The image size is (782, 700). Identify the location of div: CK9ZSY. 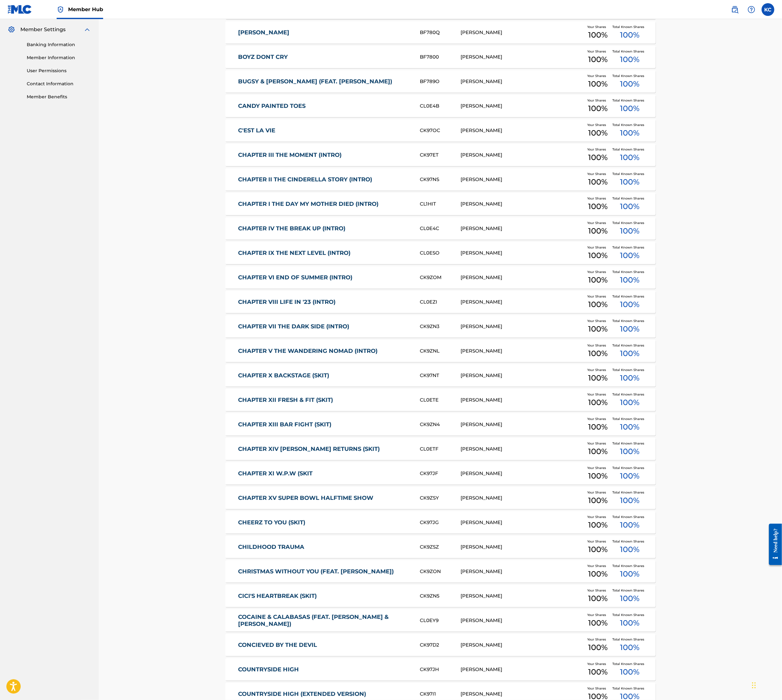
(440, 498).